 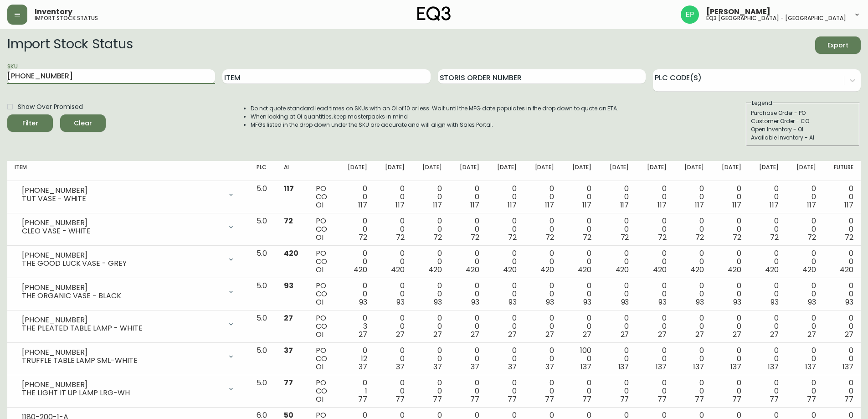 What do you see at coordinates (53, 12) in the screenshot?
I see `span: Inventory` at bounding box center [53, 12].